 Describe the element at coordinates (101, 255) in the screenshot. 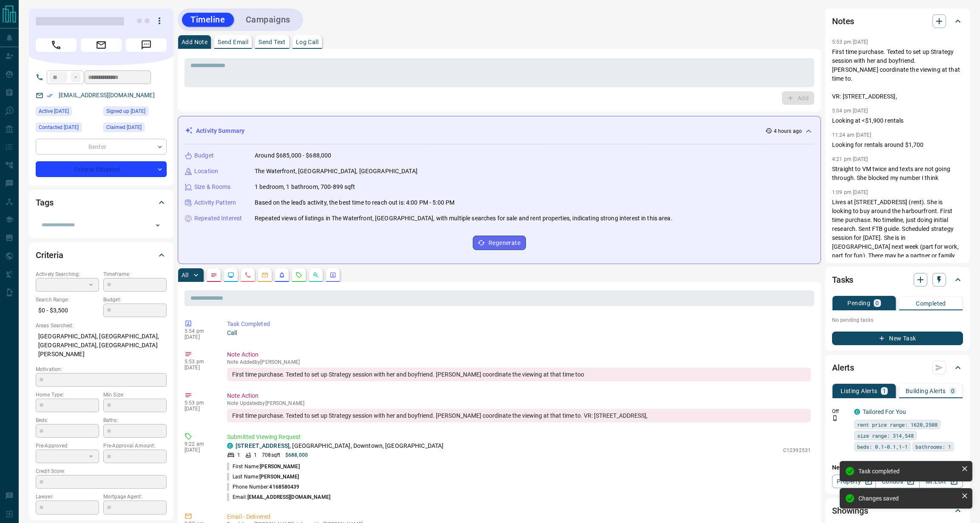

I see `div: Criteria` at that location.